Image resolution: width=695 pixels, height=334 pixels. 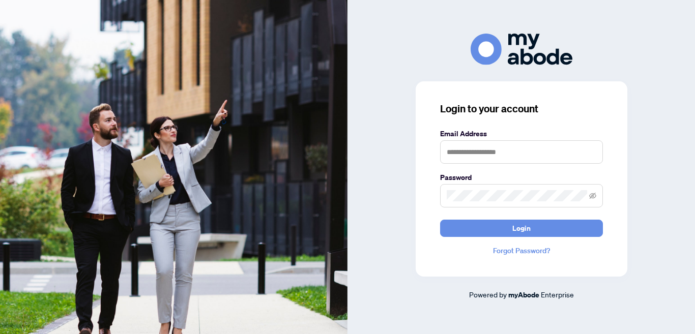 What do you see at coordinates (593, 196) in the screenshot?
I see `span: eye-invisible` at bounding box center [593, 196].